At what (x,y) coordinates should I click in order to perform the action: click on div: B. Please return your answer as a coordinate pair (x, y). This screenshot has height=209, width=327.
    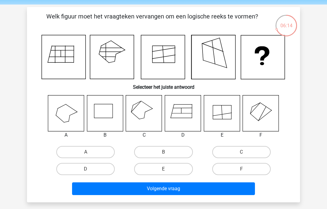
    Looking at the image, I should click on (105, 135).